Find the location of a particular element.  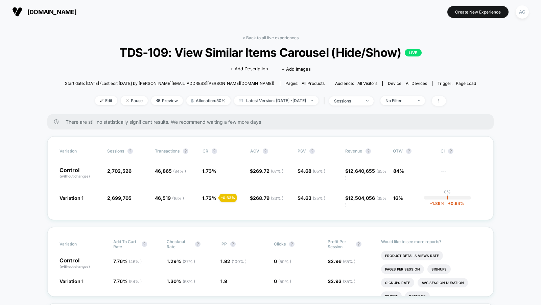

li: Product Details Views Rate is located at coordinates (412, 255).